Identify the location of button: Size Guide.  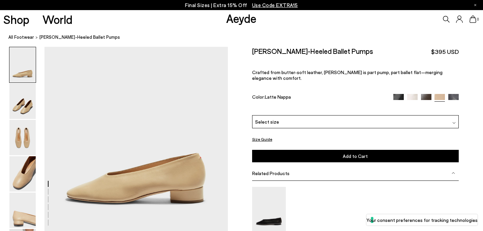
(262, 139).